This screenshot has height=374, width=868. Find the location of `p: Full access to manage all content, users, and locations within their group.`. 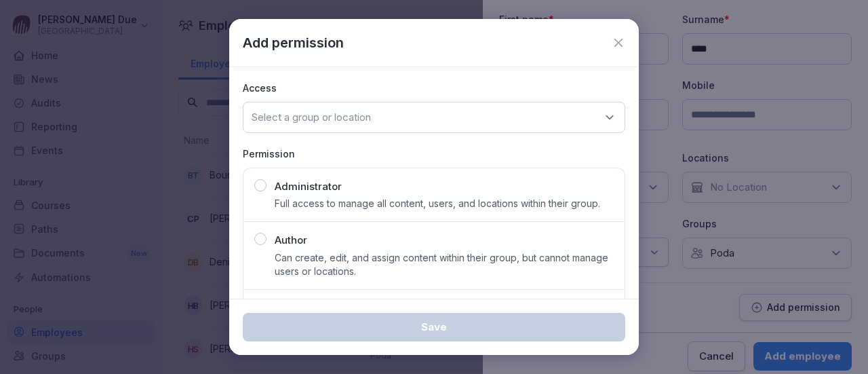

p: Full access to manage all content, users, and locations within their group. is located at coordinates (438, 204).